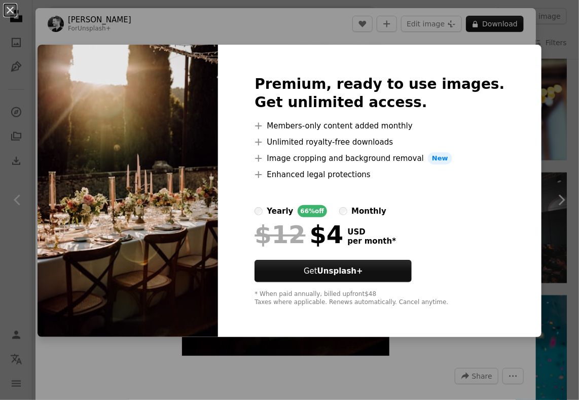  Describe the element at coordinates (372, 241) in the screenshot. I see `span: per month *` at that location.